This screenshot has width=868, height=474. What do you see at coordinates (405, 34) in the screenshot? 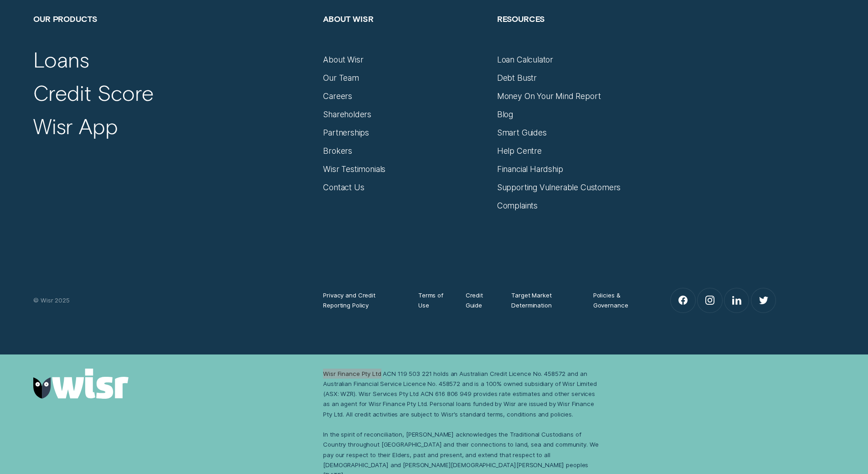
I see `h2: About Wisr` at bounding box center [405, 34].